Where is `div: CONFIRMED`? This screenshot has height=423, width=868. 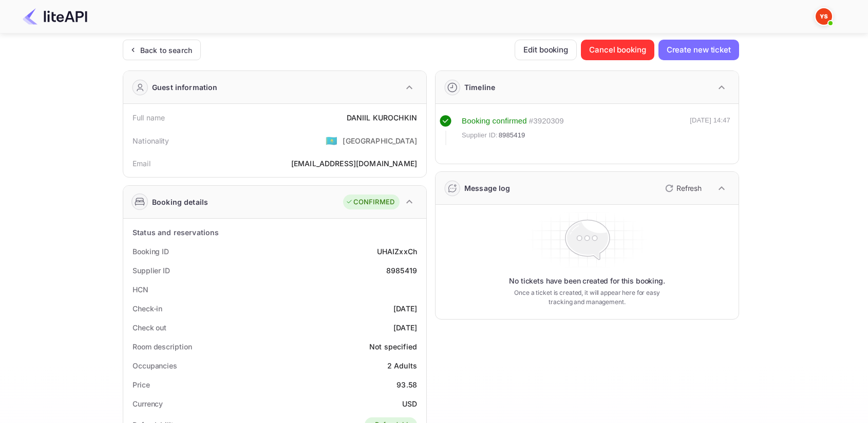 div: CONFIRMED is located at coordinates (369, 202).